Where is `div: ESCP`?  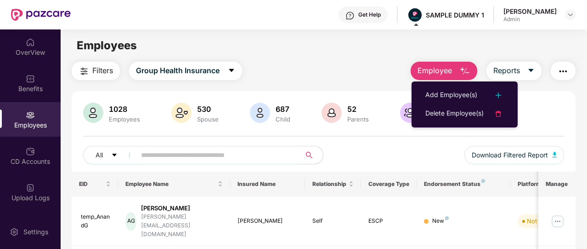 div: ESCP is located at coordinates (389, 220).